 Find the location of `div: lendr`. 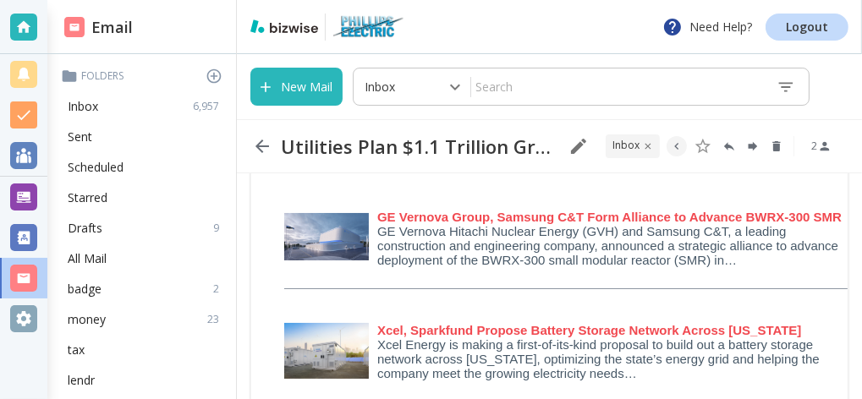

div: lendr is located at coordinates (145, 381).